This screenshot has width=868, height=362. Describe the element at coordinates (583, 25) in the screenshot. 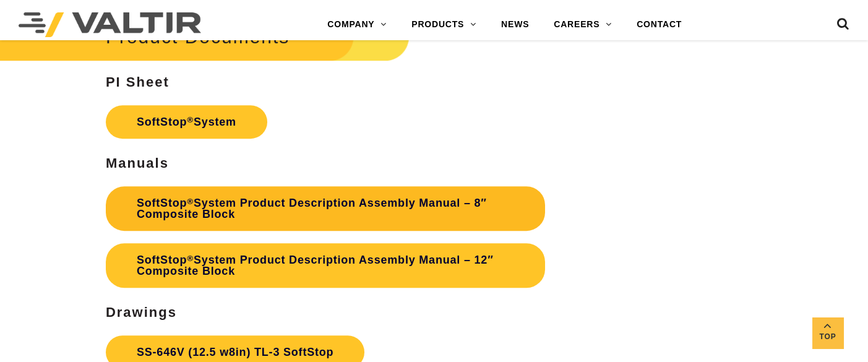

I see `a: CAREERS` at that location.